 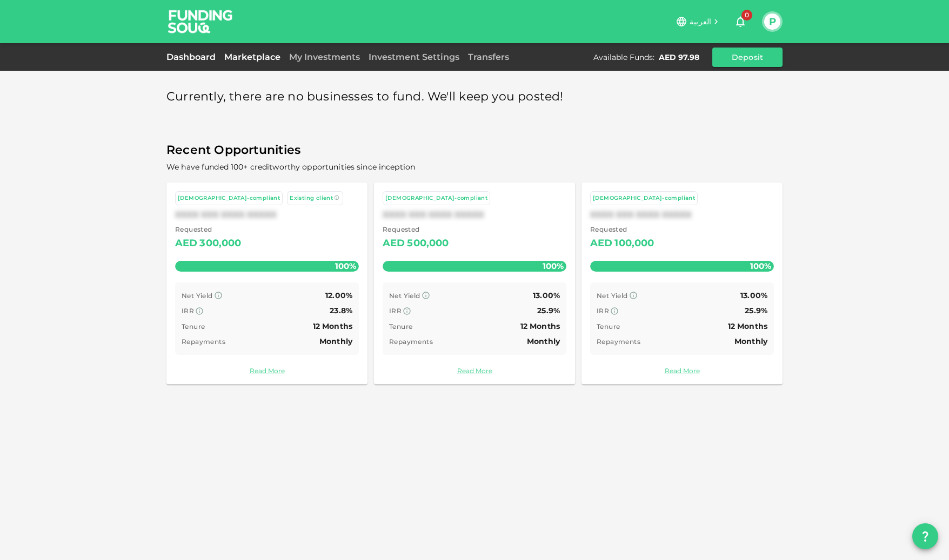 What do you see at coordinates (365, 96) in the screenshot?
I see `span: Currently, there are no businesses to fund. We'll keep you posted!` at bounding box center [365, 96].